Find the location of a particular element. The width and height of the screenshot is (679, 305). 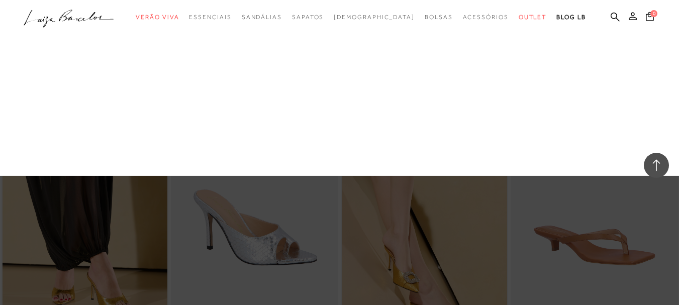

a: noSubCategoriesText is located at coordinates (374, 17).